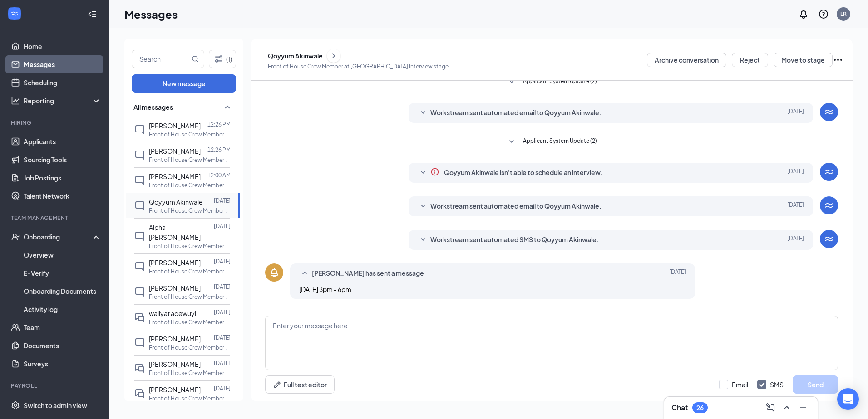 This screenshot has width=868, height=419. I want to click on div: Switch to admin view, so click(55, 406).